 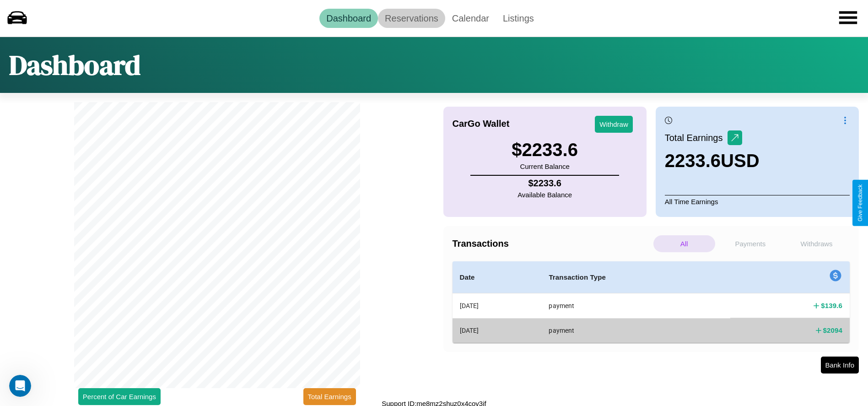 What do you see at coordinates (696, 138) in the screenshot?
I see `p: Total Earnings` at bounding box center [696, 138].